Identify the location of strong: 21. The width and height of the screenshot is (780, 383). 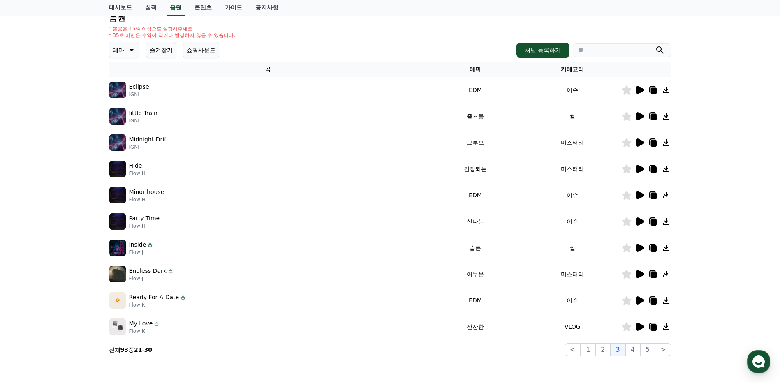
(138, 350).